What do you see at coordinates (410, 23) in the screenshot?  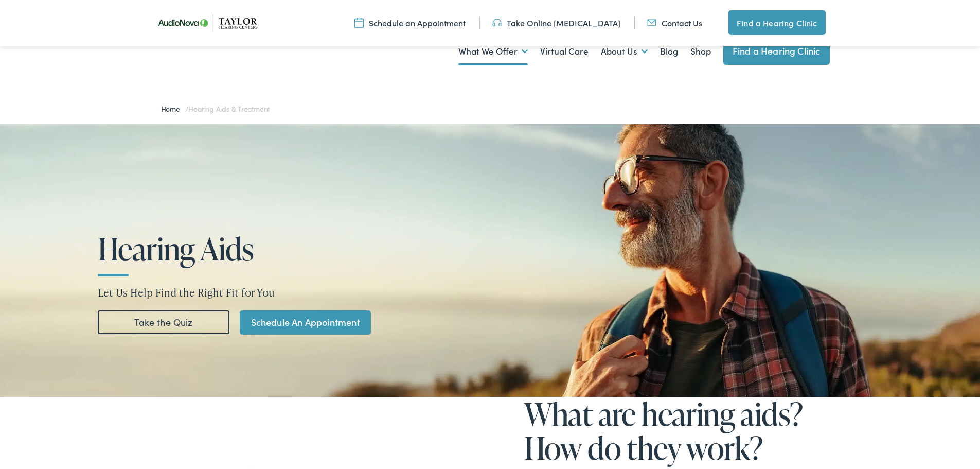 I see `a: Schedule an Appointment` at bounding box center [410, 23].